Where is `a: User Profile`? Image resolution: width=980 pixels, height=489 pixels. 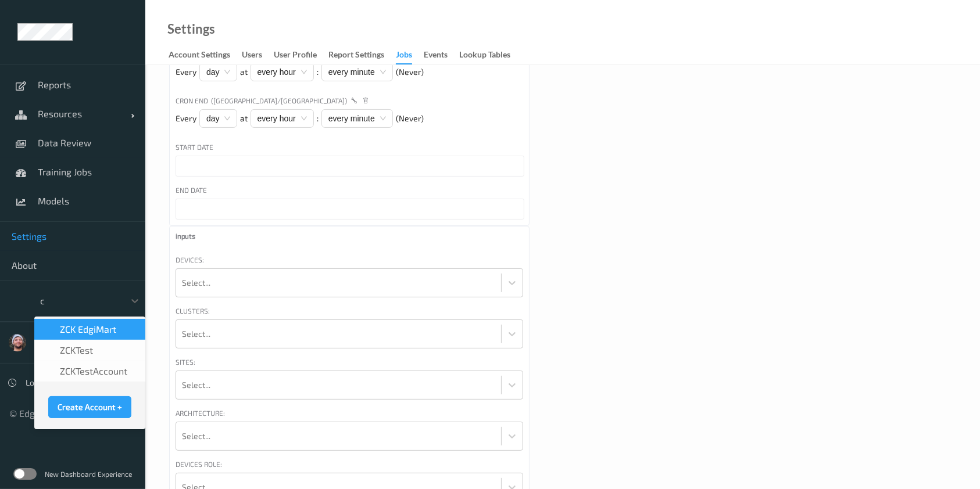
a: User Profile is located at coordinates (301, 55).